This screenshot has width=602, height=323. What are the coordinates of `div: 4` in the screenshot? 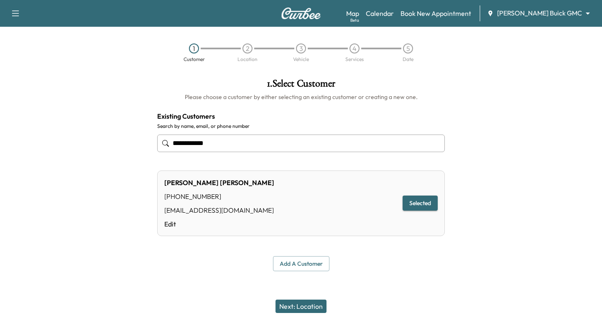 It's located at (354, 48).